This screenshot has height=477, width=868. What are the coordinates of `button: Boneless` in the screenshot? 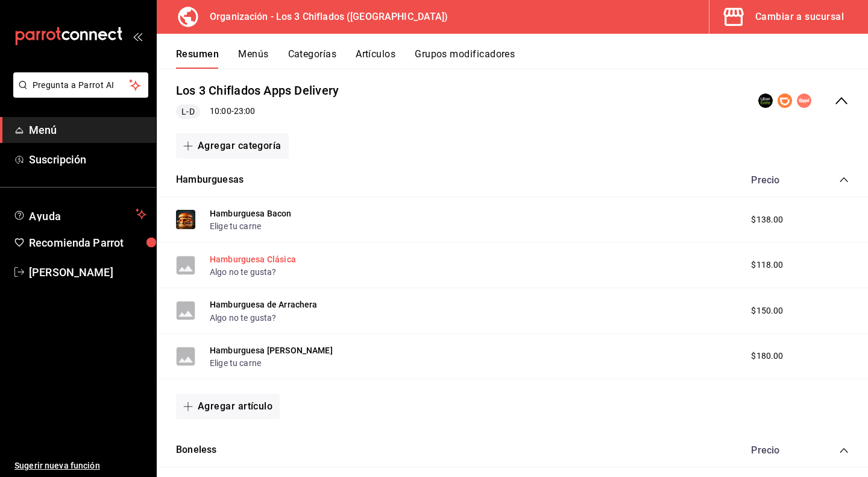 It's located at (196, 450).